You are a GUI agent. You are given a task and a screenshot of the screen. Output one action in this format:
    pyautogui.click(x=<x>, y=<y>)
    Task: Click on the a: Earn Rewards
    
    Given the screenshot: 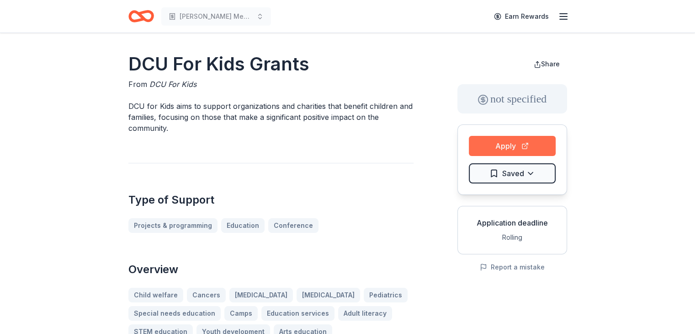 What is the action you would take?
    pyautogui.click(x=522, y=16)
    